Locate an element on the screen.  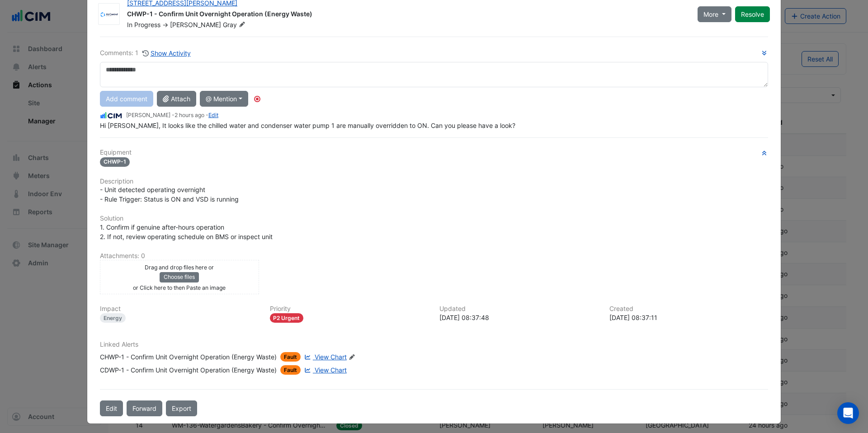
button: Attach is located at coordinates (176, 98).